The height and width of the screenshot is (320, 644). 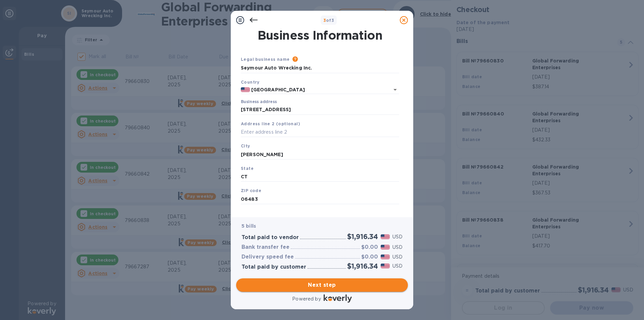 What do you see at coordinates (395, 90) in the screenshot?
I see `button: Open` at bounding box center [395, 90].